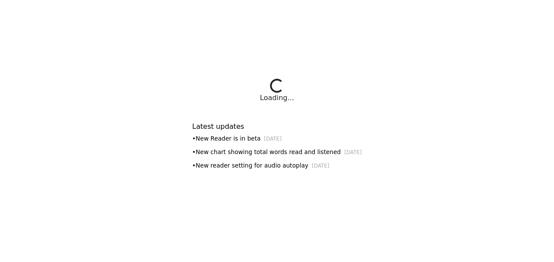 The width and height of the screenshot is (554, 262). What do you see at coordinates (277, 98) in the screenshot?
I see `div: Loading...` at bounding box center [277, 98].